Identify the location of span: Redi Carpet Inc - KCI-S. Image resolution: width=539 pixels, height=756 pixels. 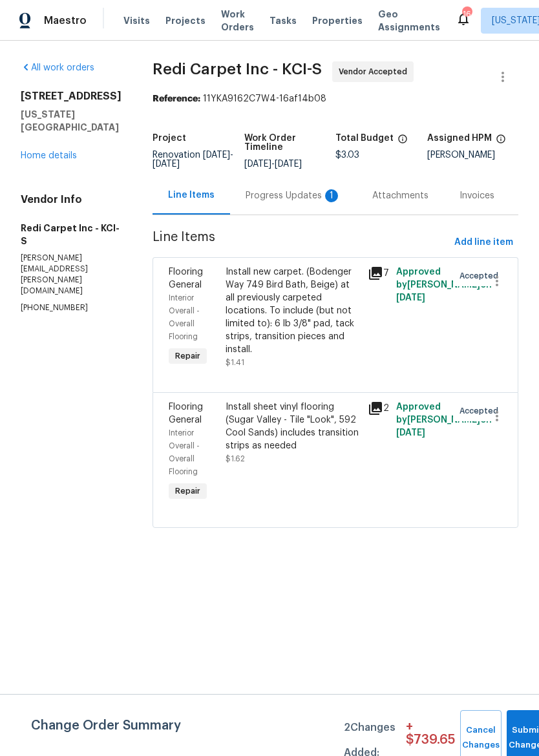
(237, 69).